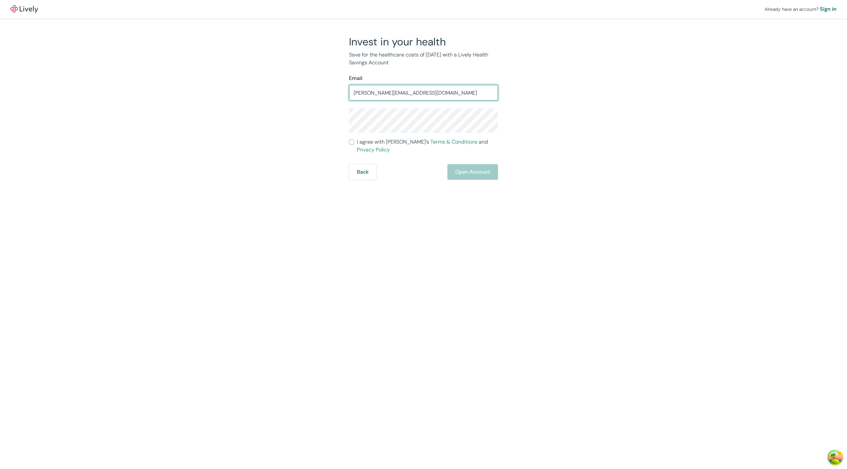  I want to click on label: Email, so click(355, 78).